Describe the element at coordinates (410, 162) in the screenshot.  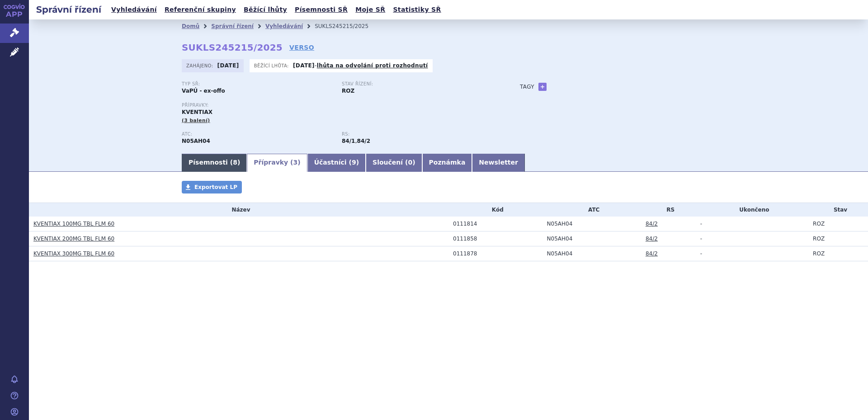
I see `span: 0` at that location.